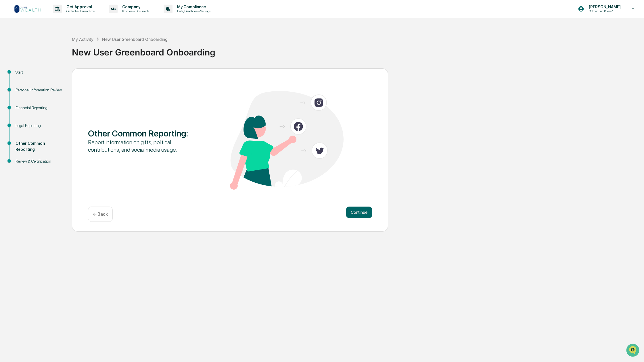 The width and height of the screenshot is (644, 362). What do you see at coordinates (79, 11) in the screenshot?
I see `p: Content & Transactions` at bounding box center [79, 11].